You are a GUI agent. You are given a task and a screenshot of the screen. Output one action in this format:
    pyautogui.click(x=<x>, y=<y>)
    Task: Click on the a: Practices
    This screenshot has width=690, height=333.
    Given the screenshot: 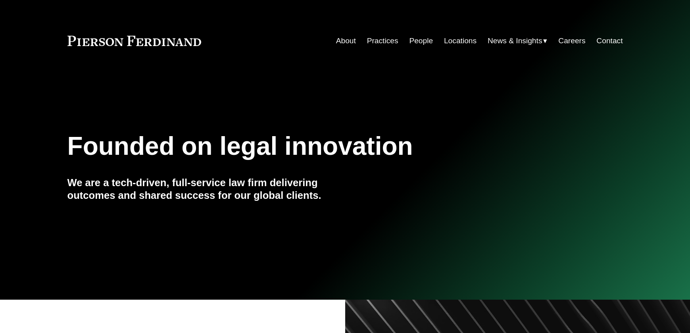 What is the action you would take?
    pyautogui.click(x=382, y=41)
    